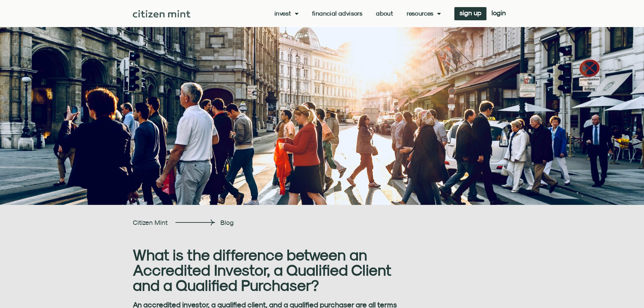 This screenshot has height=308, width=644. What do you see at coordinates (470, 14) in the screenshot?
I see `a: sign up` at bounding box center [470, 14].